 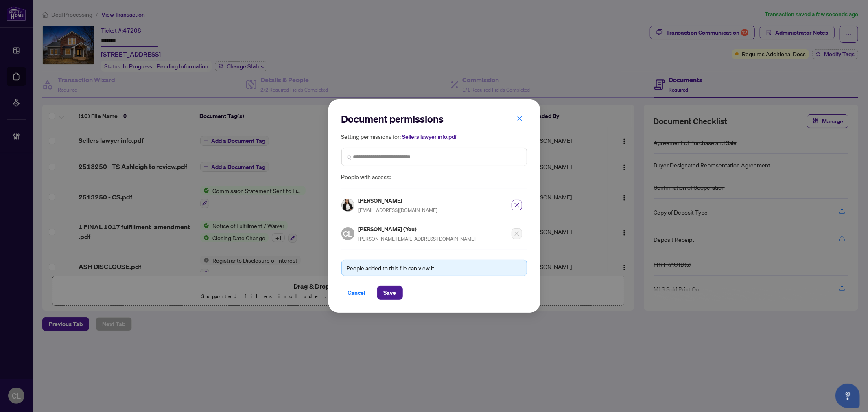 I want to click on img: Profile Icon, so click(x=348, y=205).